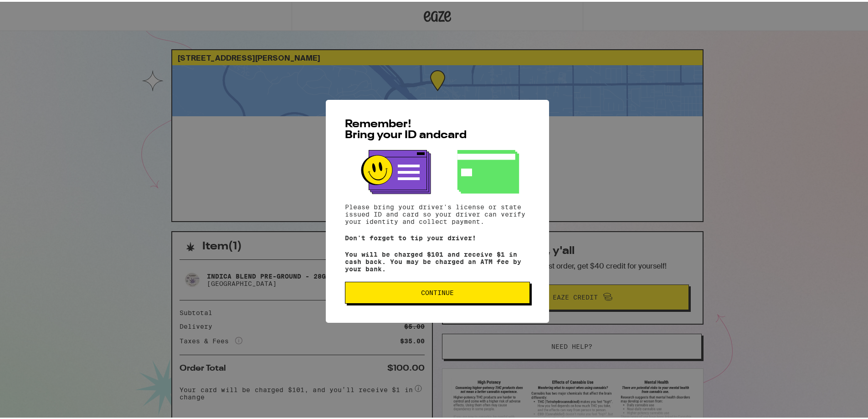 Image resolution: width=868 pixels, height=419 pixels. I want to click on span: Hi. Need any help?, so click(36, 10).